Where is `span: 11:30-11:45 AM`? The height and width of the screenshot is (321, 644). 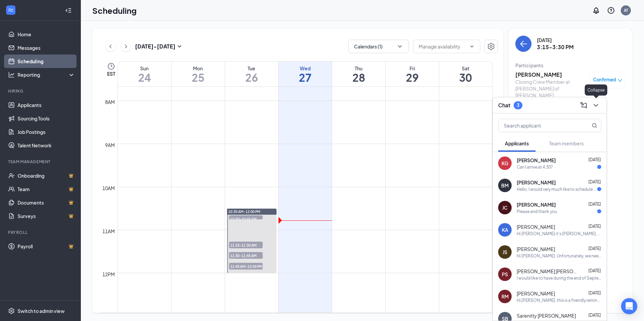
span: 11:30-11:45 AM is located at coordinates (246, 255).